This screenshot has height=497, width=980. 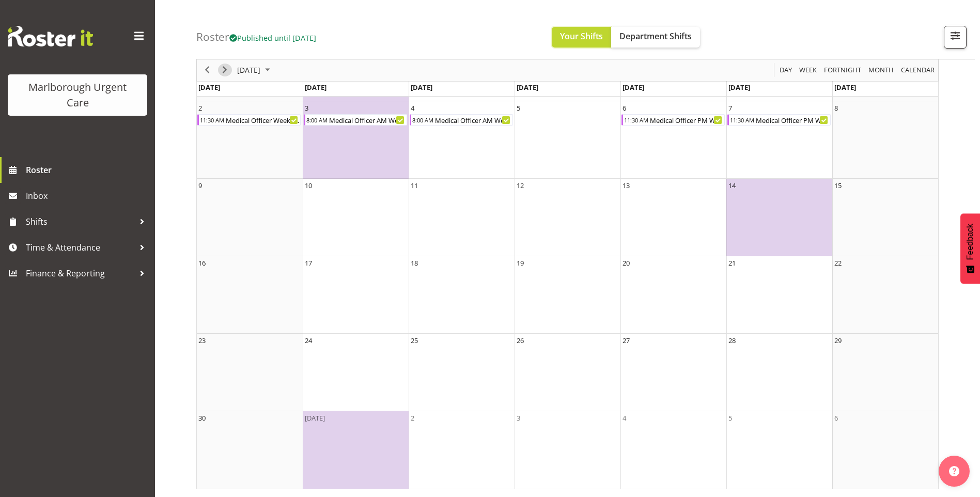 What do you see at coordinates (673, 372) in the screenshot?
I see `td: Thursday, November 27, 2025` at bounding box center [673, 372].